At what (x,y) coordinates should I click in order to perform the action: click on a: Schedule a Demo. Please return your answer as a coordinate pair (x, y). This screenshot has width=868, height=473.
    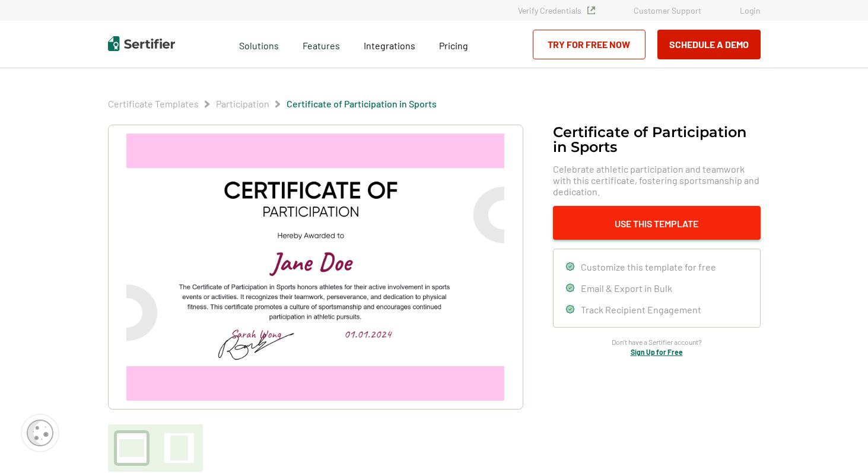
    Looking at the image, I should click on (708, 44).